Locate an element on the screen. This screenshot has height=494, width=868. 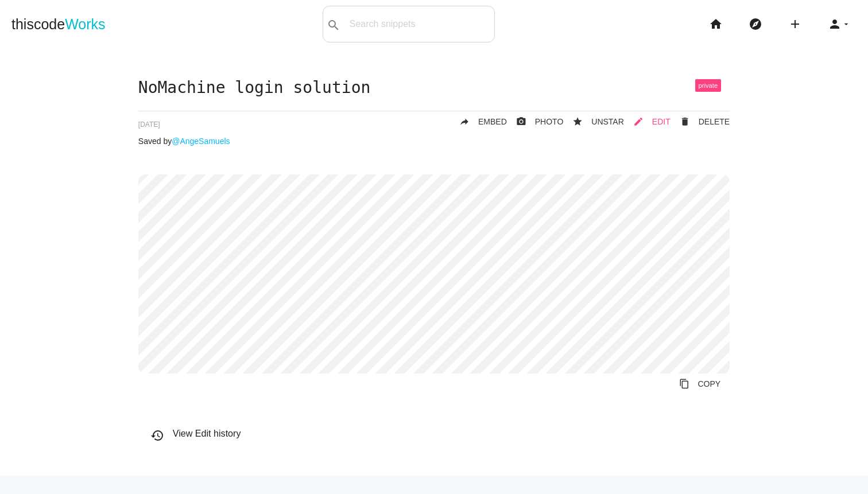
a: replyEMBED is located at coordinates (478, 122).